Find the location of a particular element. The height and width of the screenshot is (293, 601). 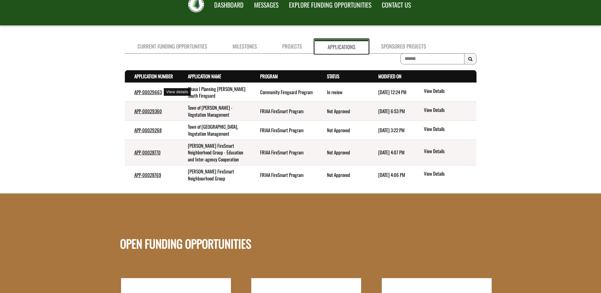

a: Status is located at coordinates (333, 76).